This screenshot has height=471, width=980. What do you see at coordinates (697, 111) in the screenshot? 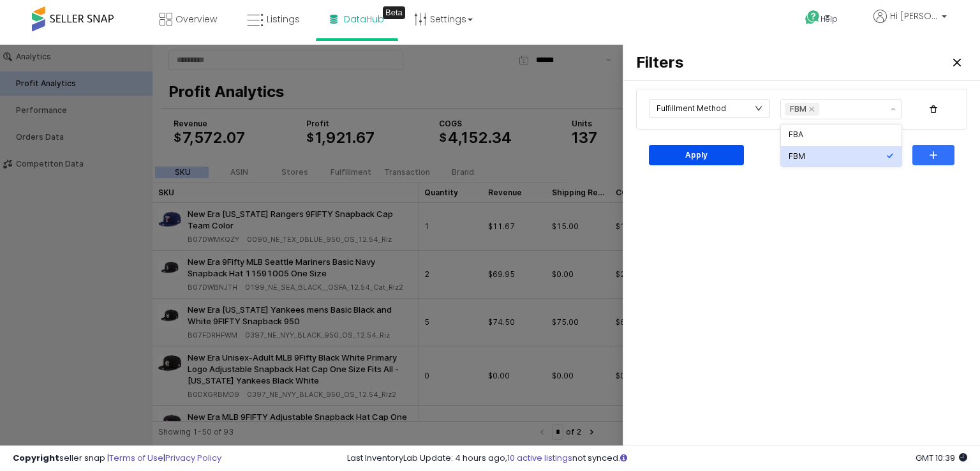
I see `p: Apply` at bounding box center [697, 111].